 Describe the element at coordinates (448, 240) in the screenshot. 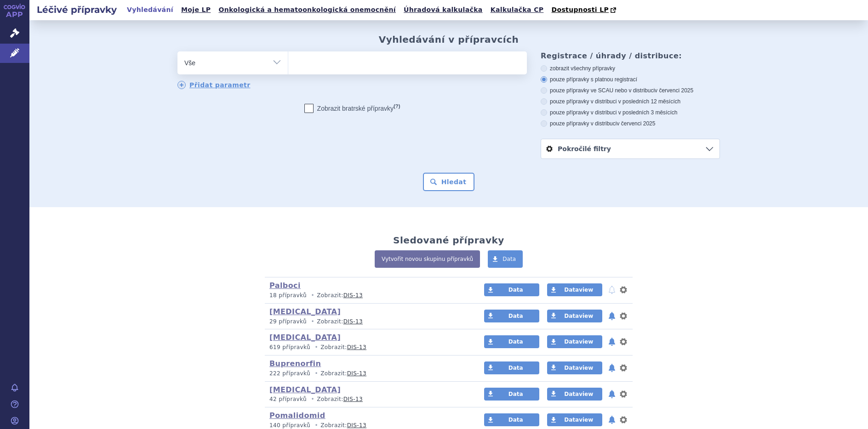

I see `h2: Sledované přípravky` at that location.